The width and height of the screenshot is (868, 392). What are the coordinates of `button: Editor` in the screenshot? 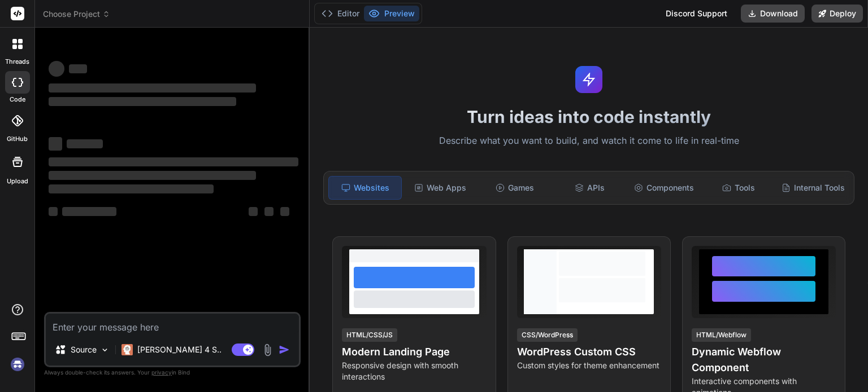 It's located at (340, 14).